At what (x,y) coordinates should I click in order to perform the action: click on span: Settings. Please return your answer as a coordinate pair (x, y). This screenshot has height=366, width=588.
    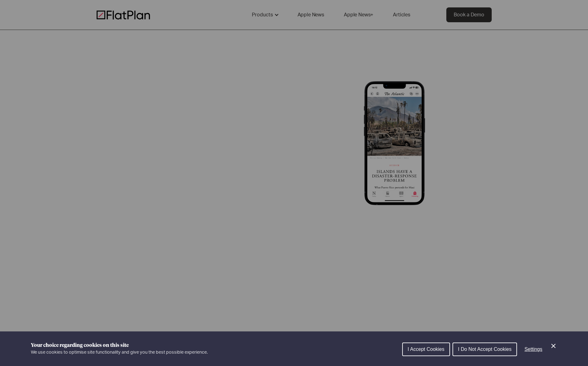
    Looking at the image, I should click on (533, 349).